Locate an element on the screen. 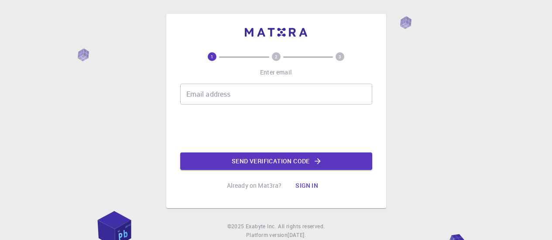 This screenshot has height=240, width=552. button: Send verification code is located at coordinates (276, 161).